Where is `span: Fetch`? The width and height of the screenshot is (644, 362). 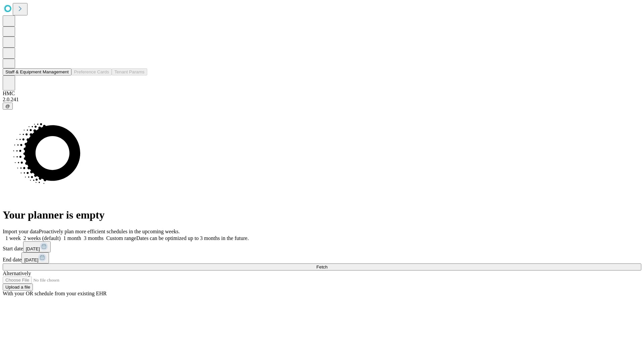 span: Fetch is located at coordinates (321, 267).